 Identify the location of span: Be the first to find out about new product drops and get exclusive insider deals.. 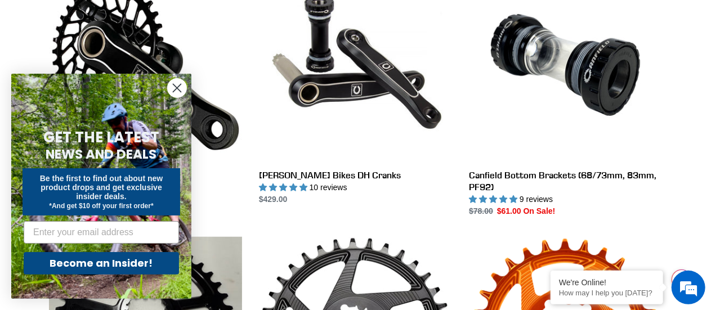
(101, 187).